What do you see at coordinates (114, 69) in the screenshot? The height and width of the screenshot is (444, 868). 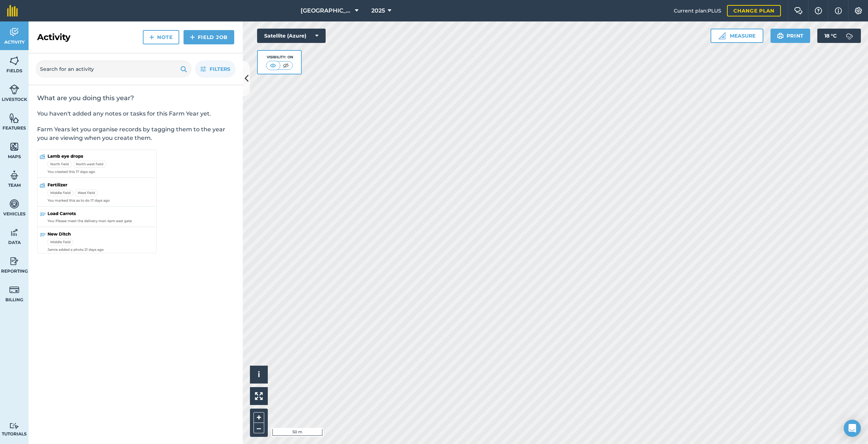 I see `input: Search for an activity` at bounding box center [114, 69].